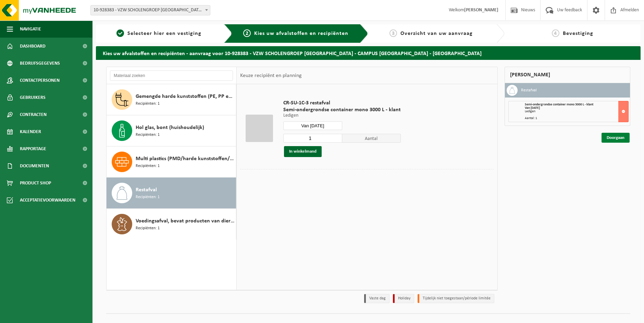  What do you see at coordinates (578, 33) in the screenshot?
I see `span: Bevestiging` at bounding box center [578, 33].